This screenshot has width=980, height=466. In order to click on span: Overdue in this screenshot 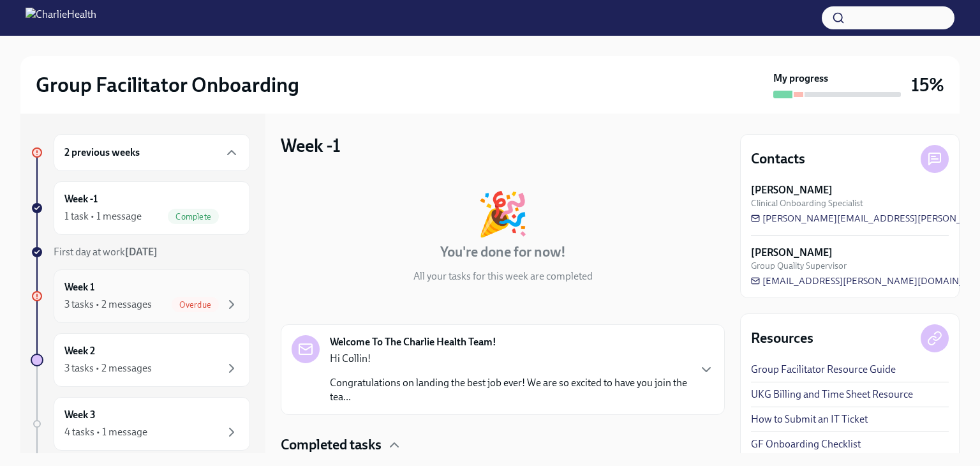, I will do `click(196, 304)`.